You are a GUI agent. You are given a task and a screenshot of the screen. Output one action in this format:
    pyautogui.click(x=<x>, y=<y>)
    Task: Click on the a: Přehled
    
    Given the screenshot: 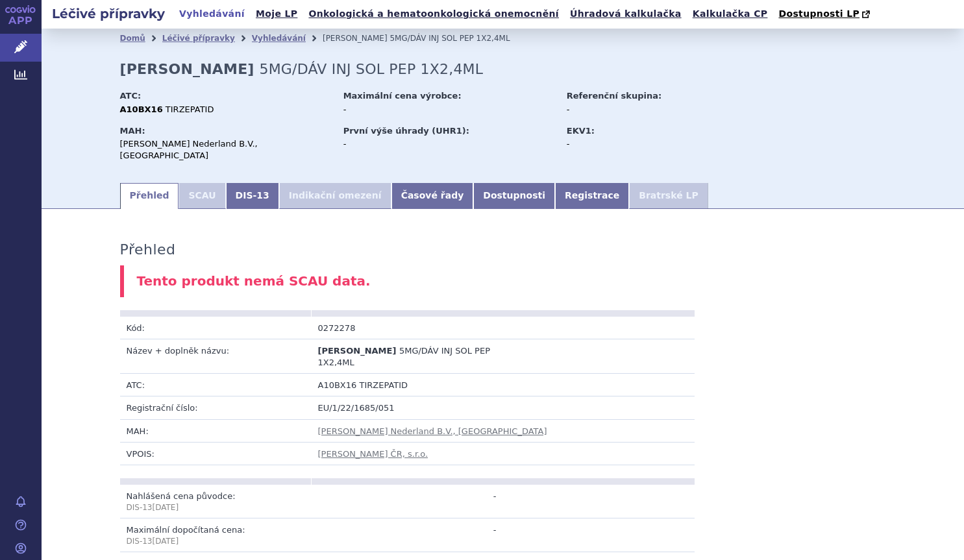 What is the action you would take?
    pyautogui.click(x=150, y=196)
    